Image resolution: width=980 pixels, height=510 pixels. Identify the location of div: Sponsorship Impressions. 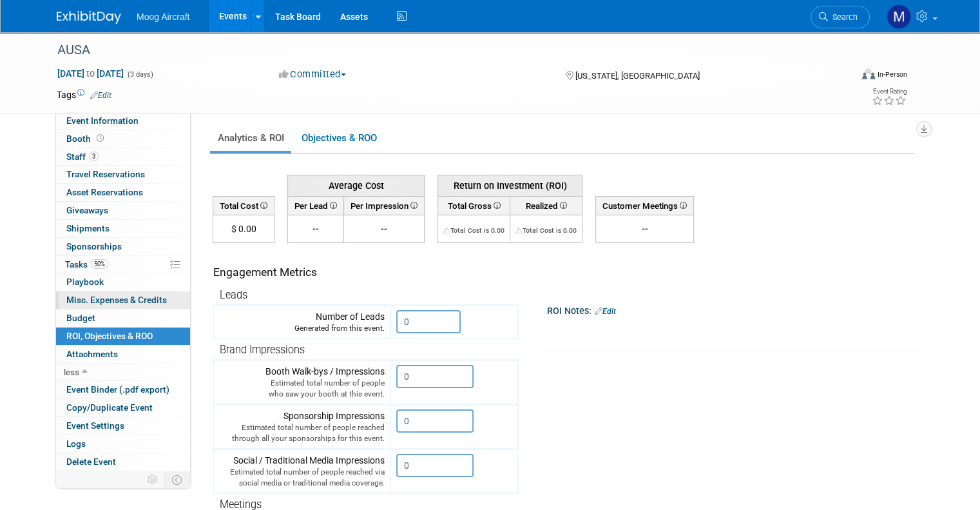
(302, 427).